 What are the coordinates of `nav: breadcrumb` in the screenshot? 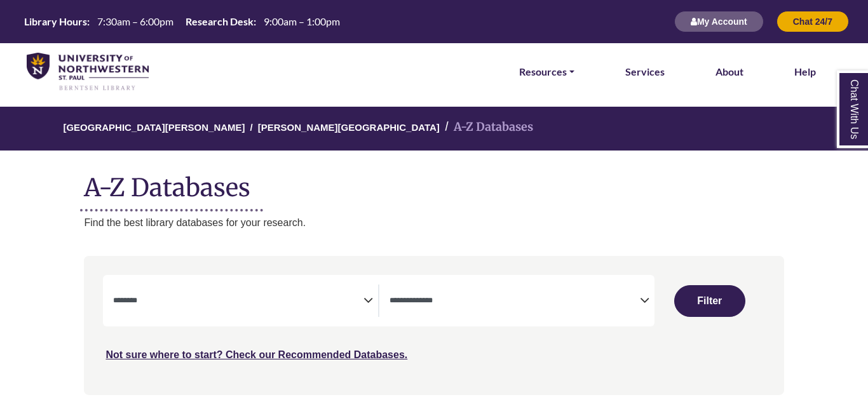 It's located at (434, 129).